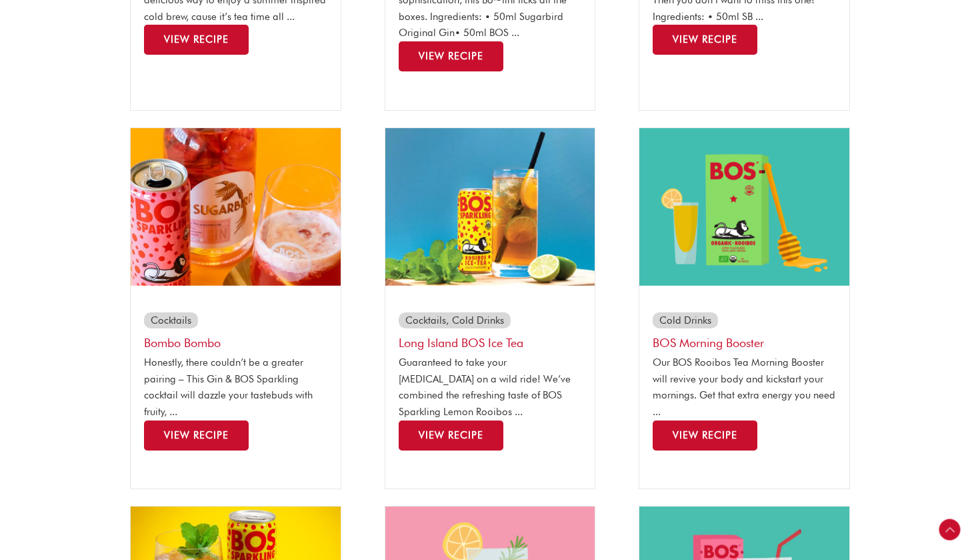  I want to click on a: Read more about Bo~tini, so click(450, 56).